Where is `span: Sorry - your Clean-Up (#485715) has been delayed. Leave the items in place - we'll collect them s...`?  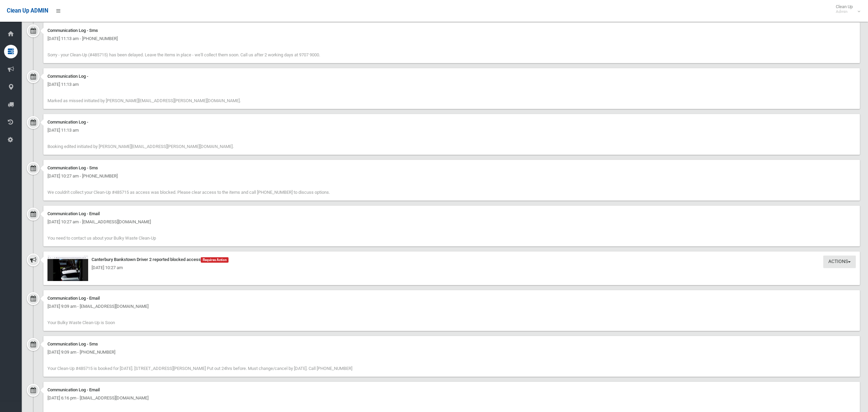 span: Sorry - your Clean-Up (#485715) has been delayed. Leave the items in place - we'll collect them s... is located at coordinates (184, 55).